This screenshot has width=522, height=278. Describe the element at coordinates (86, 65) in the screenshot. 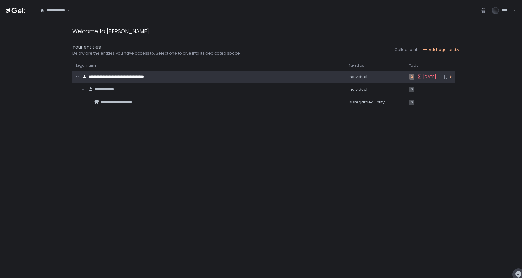

I see `span: Legal name` at that location.